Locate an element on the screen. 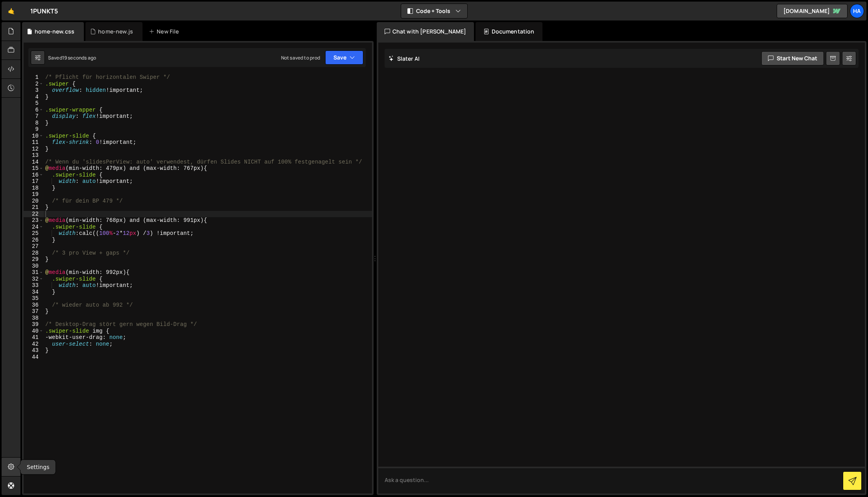 The height and width of the screenshot is (497, 868). div: 13 is located at coordinates (34, 155).